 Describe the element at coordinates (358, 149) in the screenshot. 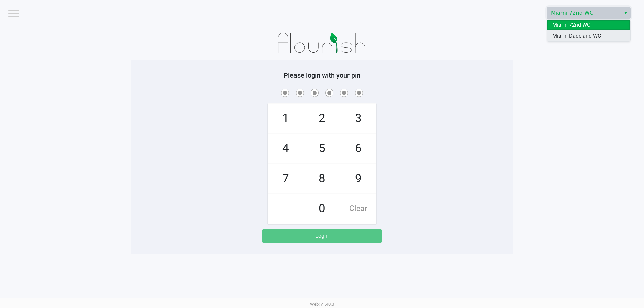

I see `span: 6` at that location.